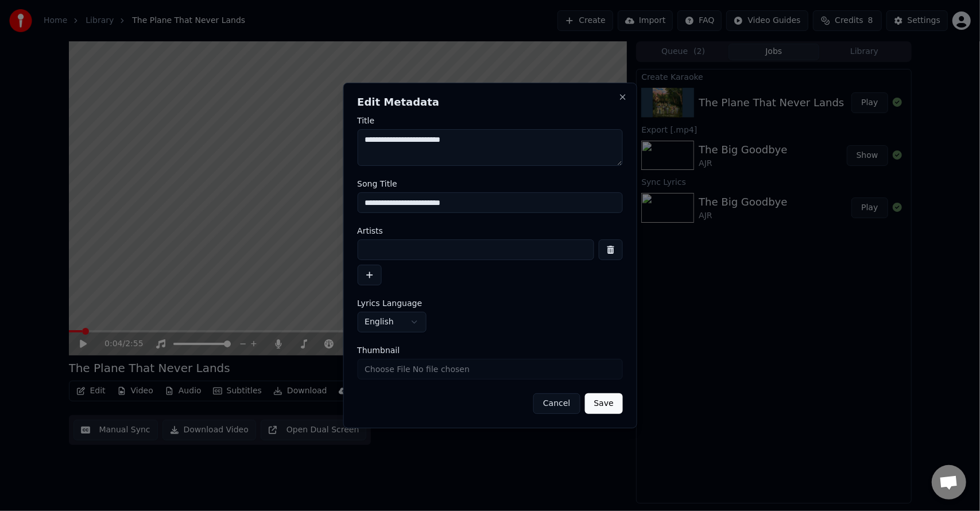  I want to click on span: Thumbnail, so click(379, 351).